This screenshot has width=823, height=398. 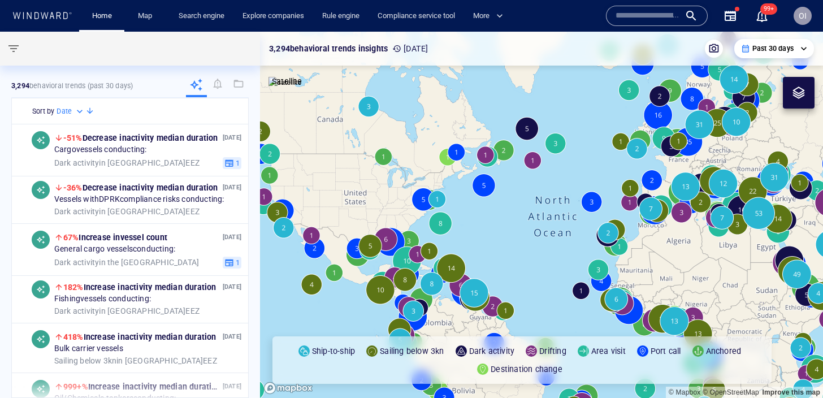 What do you see at coordinates (85, 360) in the screenshot?
I see `span: Sailing below 3kn` at bounding box center [85, 360].